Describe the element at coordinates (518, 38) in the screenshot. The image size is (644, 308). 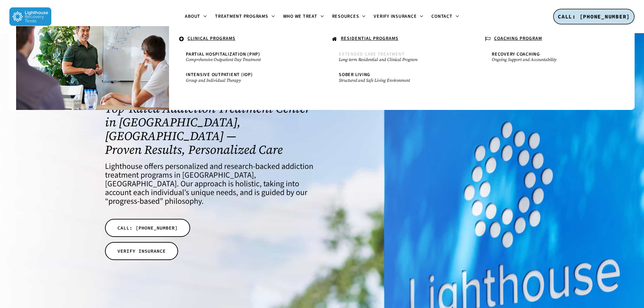
I see `u: COACHING PROGRAM` at that location.